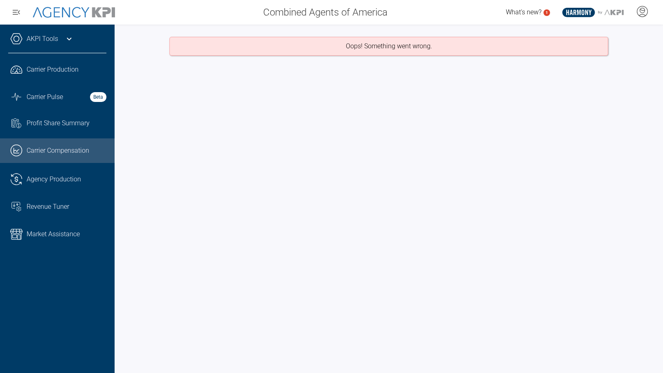  I want to click on a: 1, so click(547, 13).